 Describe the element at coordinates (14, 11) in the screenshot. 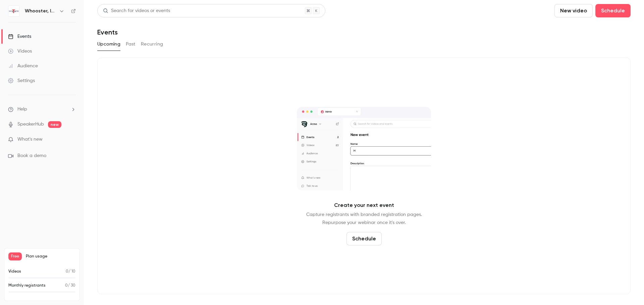

I see `img: Whooster, Inc.` at that location.